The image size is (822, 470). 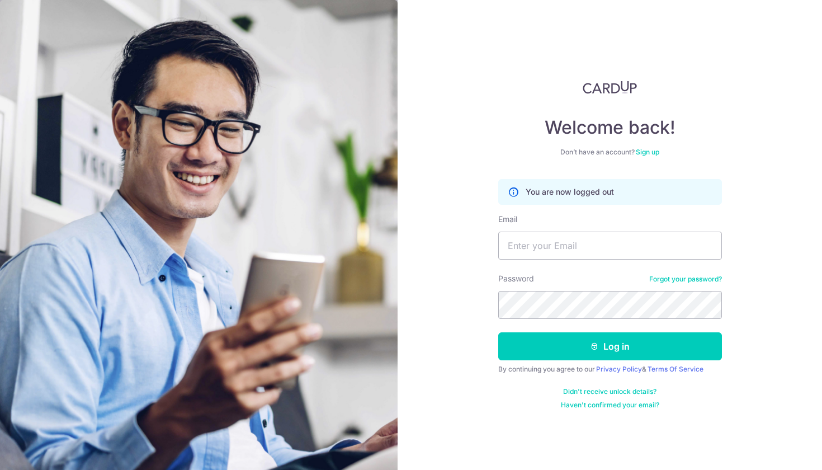 I want to click on img: CardUp Logo, so click(x=610, y=87).